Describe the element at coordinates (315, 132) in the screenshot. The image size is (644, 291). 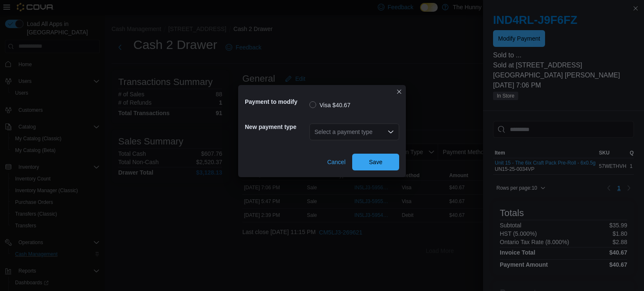
I see `input: Accessible screen reader label` at that location.